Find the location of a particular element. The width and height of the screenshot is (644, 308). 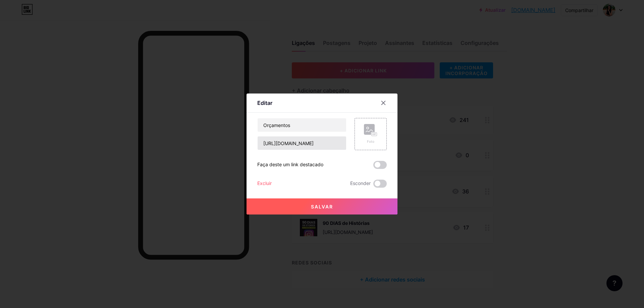

input: URL is located at coordinates (302, 143).